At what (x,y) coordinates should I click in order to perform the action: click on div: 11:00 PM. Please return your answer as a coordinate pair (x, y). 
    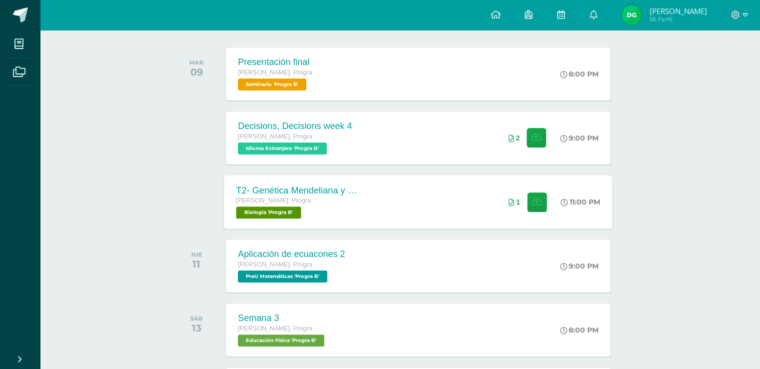
    Looking at the image, I should click on (581, 202).